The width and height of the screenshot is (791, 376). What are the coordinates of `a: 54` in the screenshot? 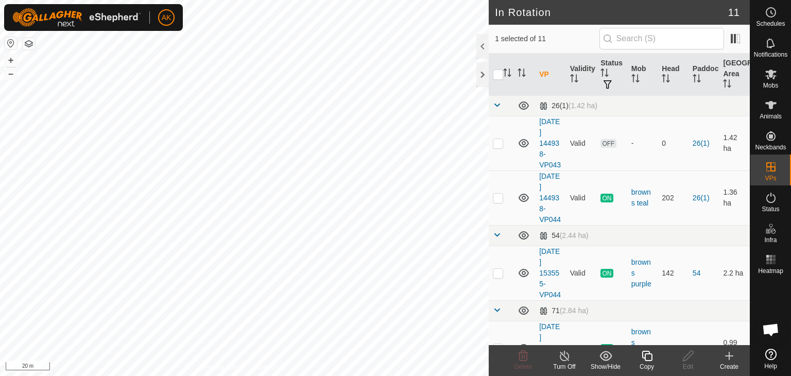 It's located at (697, 273).